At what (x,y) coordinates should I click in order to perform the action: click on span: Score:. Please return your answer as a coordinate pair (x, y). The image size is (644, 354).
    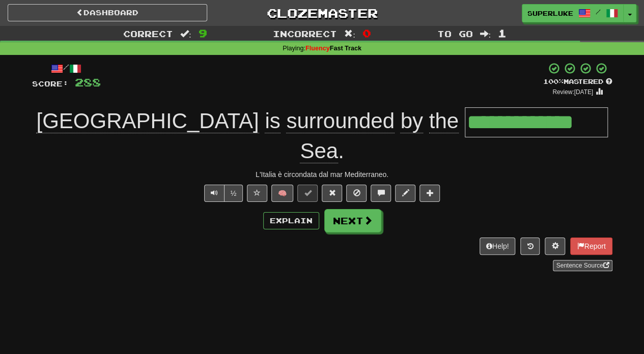
    Looking at the image, I should click on (50, 83).